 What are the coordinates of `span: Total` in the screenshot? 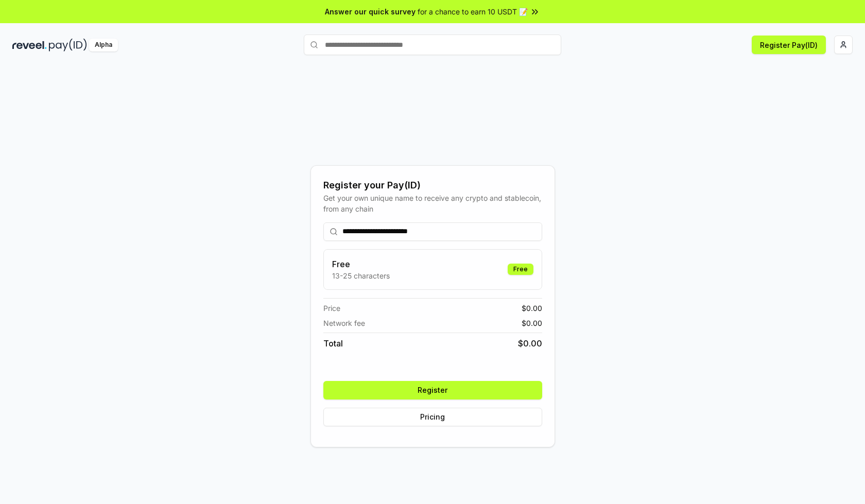 It's located at (333, 343).